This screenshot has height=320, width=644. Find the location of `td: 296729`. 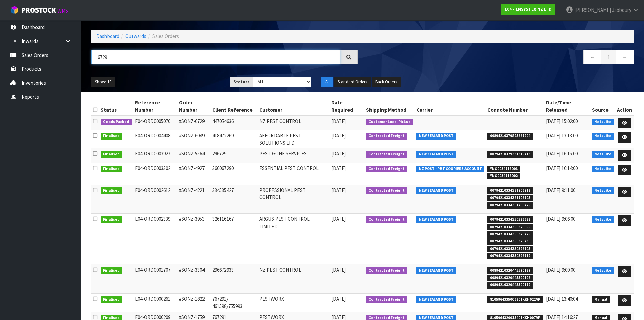

td: 296729 is located at coordinates (234, 156).